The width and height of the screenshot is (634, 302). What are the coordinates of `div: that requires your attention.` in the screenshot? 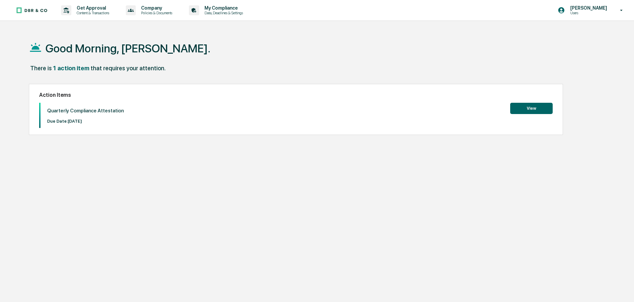 It's located at (128, 68).